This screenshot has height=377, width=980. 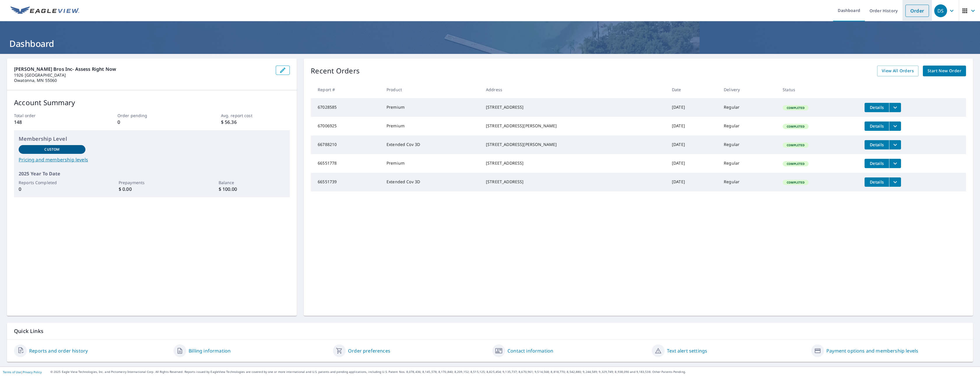 What do you see at coordinates (819, 90) in the screenshot?
I see `th: Status` at bounding box center [819, 90].